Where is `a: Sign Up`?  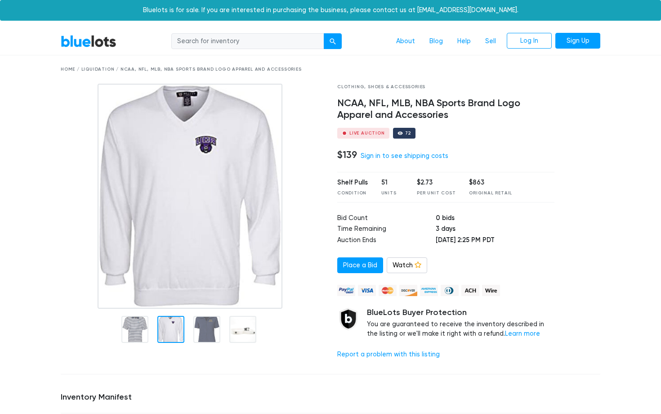
a: Sign Up is located at coordinates (578, 41).